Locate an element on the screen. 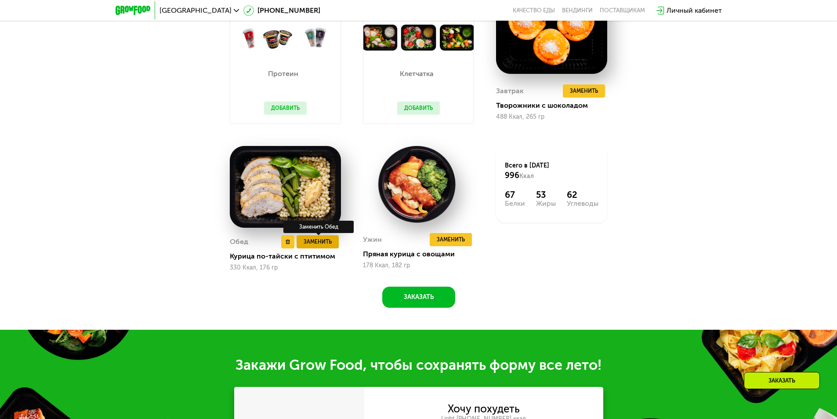  div: Ужин is located at coordinates (372, 239).